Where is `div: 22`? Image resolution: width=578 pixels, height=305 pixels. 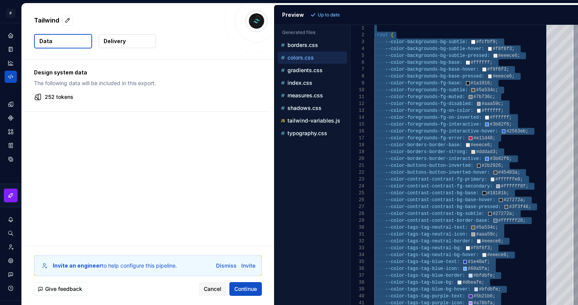
div: 22 is located at coordinates (357, 173).